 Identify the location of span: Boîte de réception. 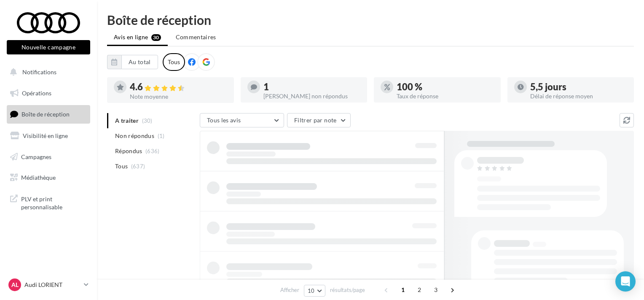
(45, 114).